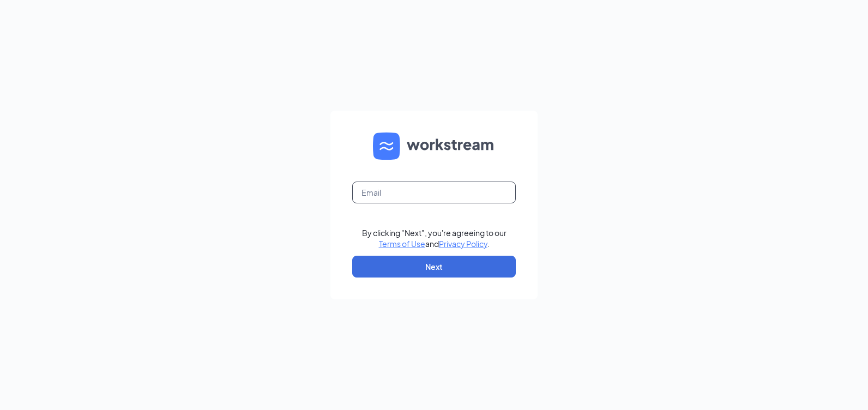  What do you see at coordinates (434, 238) in the screenshot?
I see `div: By clicking "Next", you're agreeing to our and .` at bounding box center [434, 238].